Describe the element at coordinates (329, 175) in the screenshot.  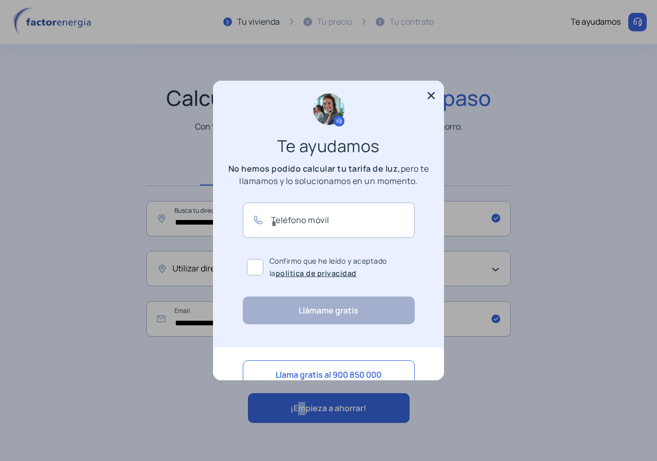
I see `p: pero te llamamos y lo solucionamos en un momento.` at that location.